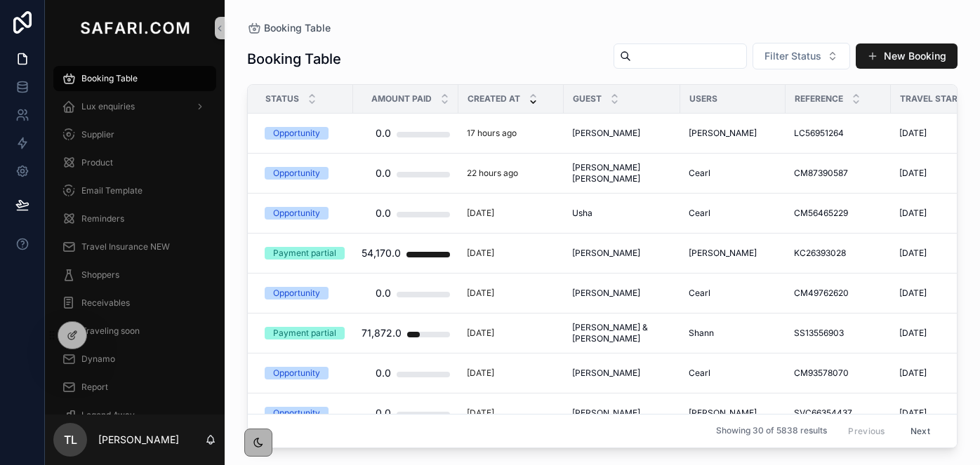 This screenshot has height=465, width=980. What do you see at coordinates (906, 56) in the screenshot?
I see `button: New Booking` at bounding box center [906, 56].